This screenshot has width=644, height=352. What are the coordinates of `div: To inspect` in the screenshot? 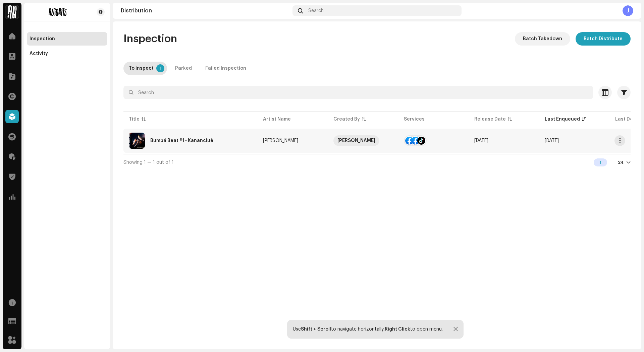 It's located at (141, 68).